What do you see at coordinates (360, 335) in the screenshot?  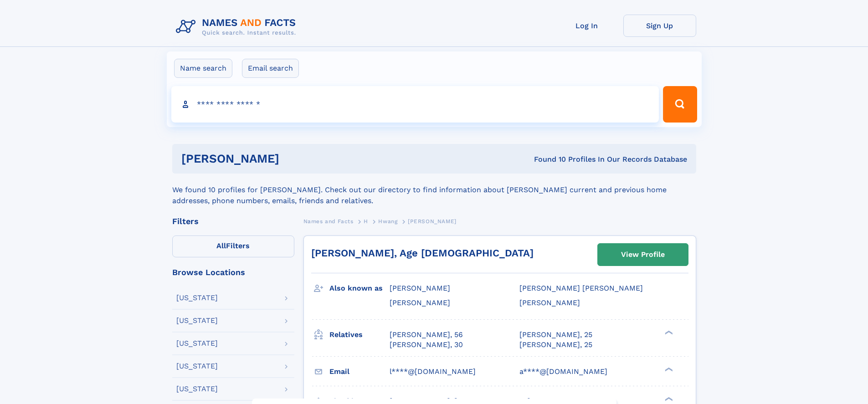 I see `h3: Relatives` at bounding box center [360, 335].